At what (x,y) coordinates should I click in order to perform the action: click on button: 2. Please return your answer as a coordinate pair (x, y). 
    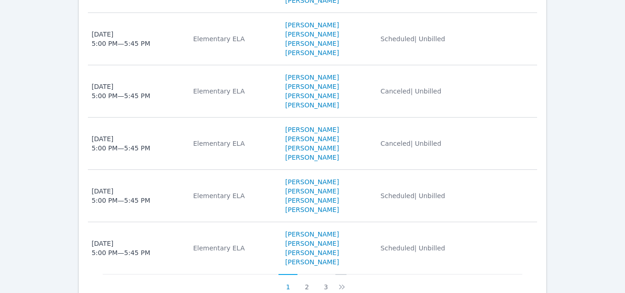
    Looking at the image, I should click on (307, 283).